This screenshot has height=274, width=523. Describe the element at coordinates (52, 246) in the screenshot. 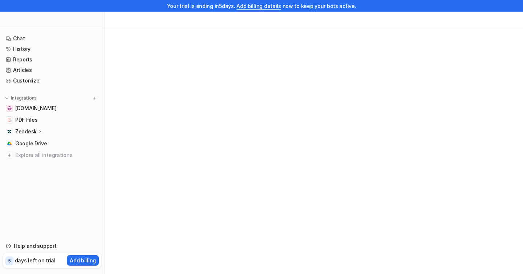

I see `a: Help and support` at that location.